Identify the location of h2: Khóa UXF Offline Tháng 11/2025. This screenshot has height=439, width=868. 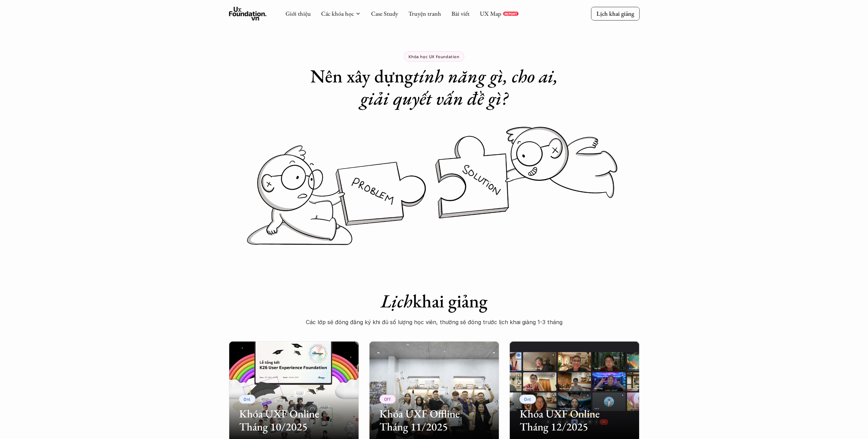
(434, 421).